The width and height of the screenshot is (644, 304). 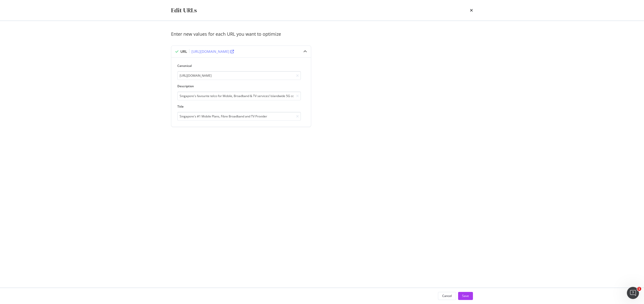 I want to click on label: Canonical, so click(x=239, y=66).